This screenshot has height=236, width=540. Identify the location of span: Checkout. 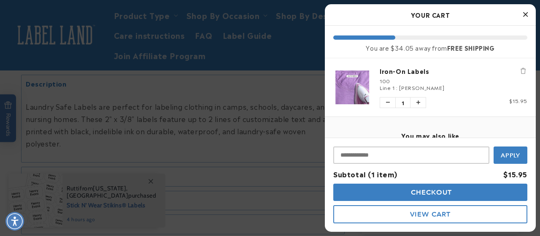
(430, 192).